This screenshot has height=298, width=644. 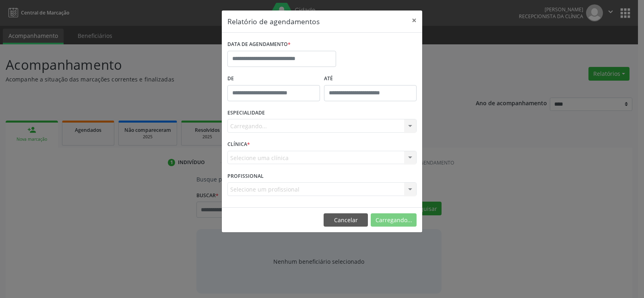 What do you see at coordinates (371, 78) in the screenshot?
I see `label: ATÉ` at bounding box center [371, 78].